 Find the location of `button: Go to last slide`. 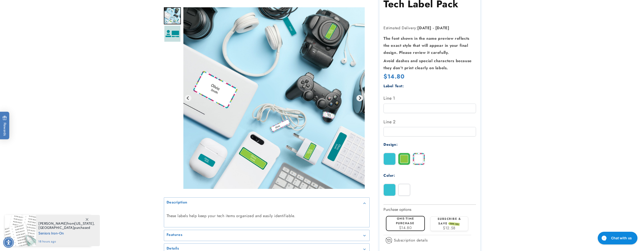

button: Go to last slide is located at coordinates (188, 98).